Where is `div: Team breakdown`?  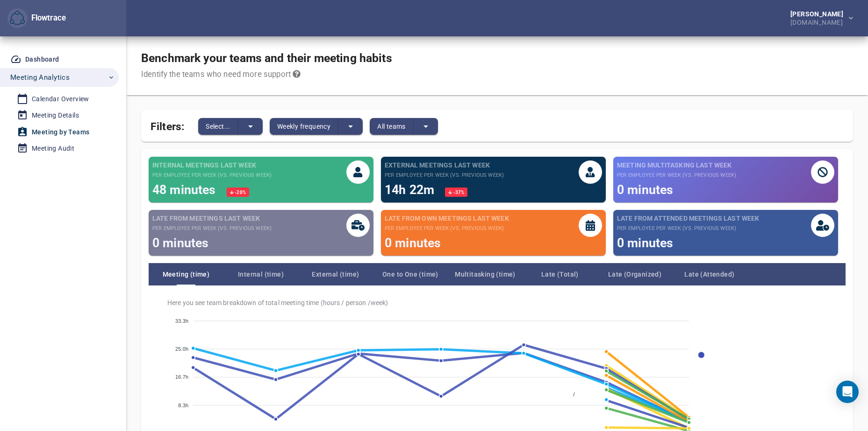
div: Team breakdown is located at coordinates (497, 274).